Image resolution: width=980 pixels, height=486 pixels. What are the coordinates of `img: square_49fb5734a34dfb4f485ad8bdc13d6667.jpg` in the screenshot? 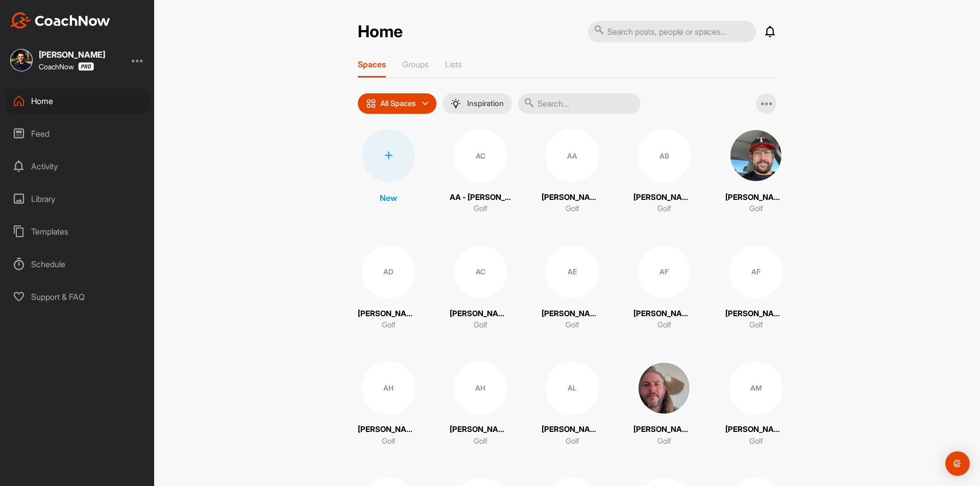 It's located at (21, 60).